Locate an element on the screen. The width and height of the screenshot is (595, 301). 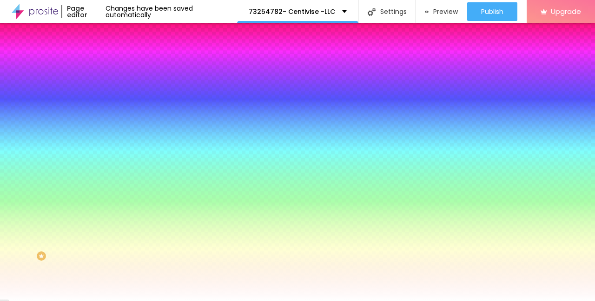
span: Upgrade is located at coordinates (565, 11).